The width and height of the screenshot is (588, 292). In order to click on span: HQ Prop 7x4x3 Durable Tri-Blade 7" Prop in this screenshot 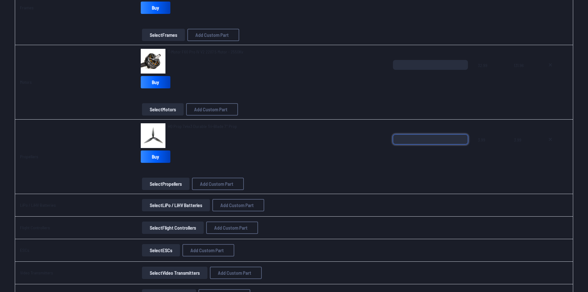, I will do `click(202, 126)`.